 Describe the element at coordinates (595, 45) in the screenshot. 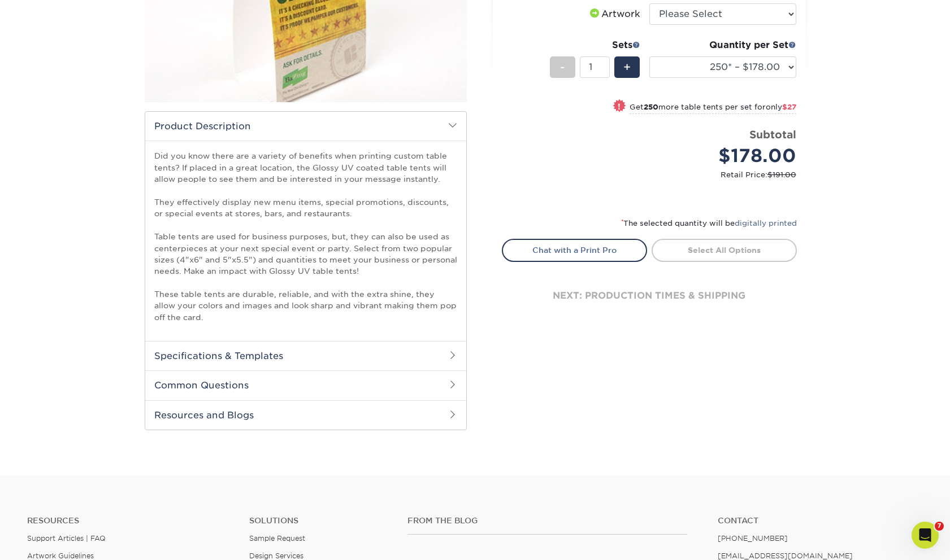

I see `div: Sets` at that location.